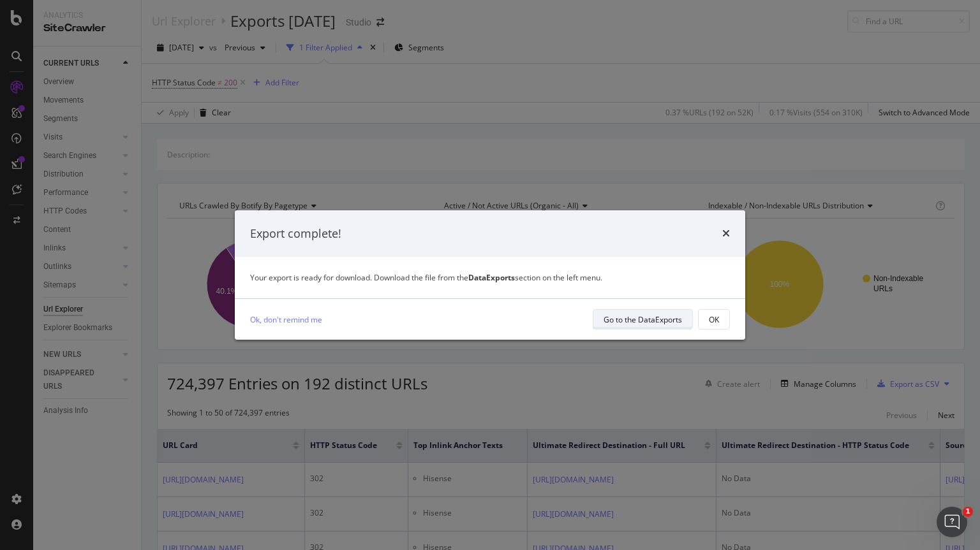 This screenshot has width=980, height=550. Describe the element at coordinates (643, 320) in the screenshot. I see `div: Go to the DataExports` at that location.